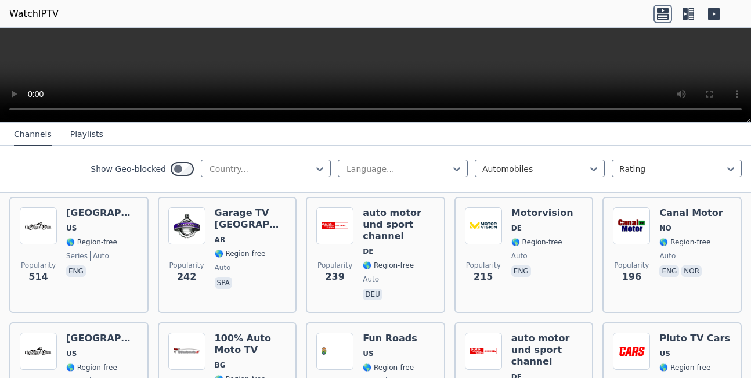 The height and width of the screenshot is (378, 751). What do you see at coordinates (334, 277) in the screenshot?
I see `span: 239` at bounding box center [334, 277].